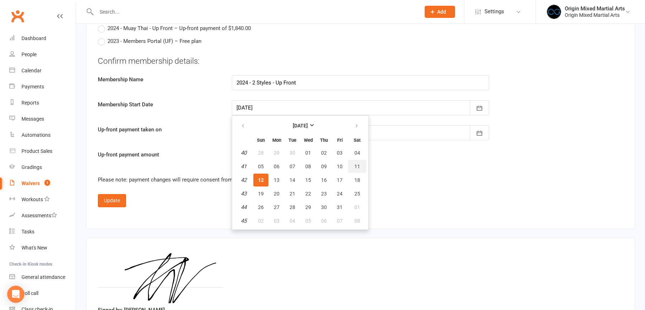 The image size is (645, 310). I want to click on small: Sunday, so click(261, 140).